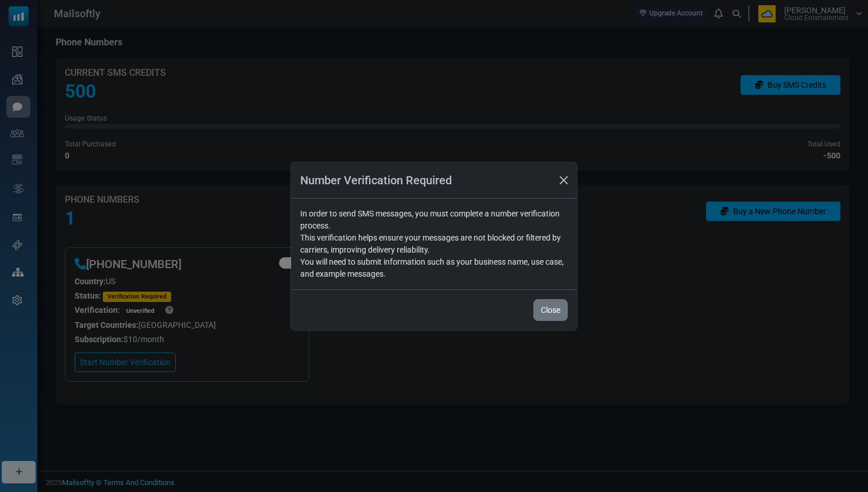 This screenshot has width=868, height=492. What do you see at coordinates (376, 180) in the screenshot?
I see `h5: Number Verification Required` at bounding box center [376, 180].